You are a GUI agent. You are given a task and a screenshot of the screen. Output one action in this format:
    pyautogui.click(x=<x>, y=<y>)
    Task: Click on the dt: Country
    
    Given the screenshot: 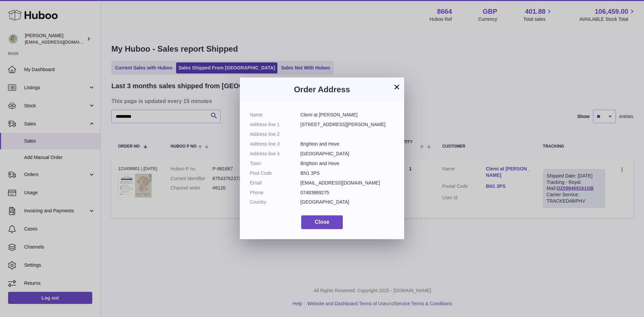 What is the action you would take?
    pyautogui.click(x=275, y=202)
    